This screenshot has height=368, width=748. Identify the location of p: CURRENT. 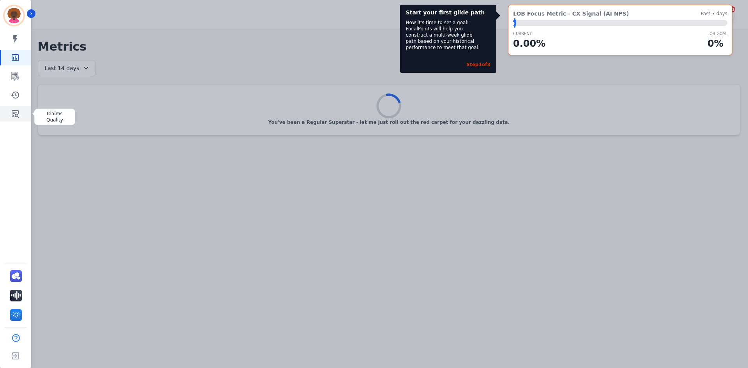
(529, 34).